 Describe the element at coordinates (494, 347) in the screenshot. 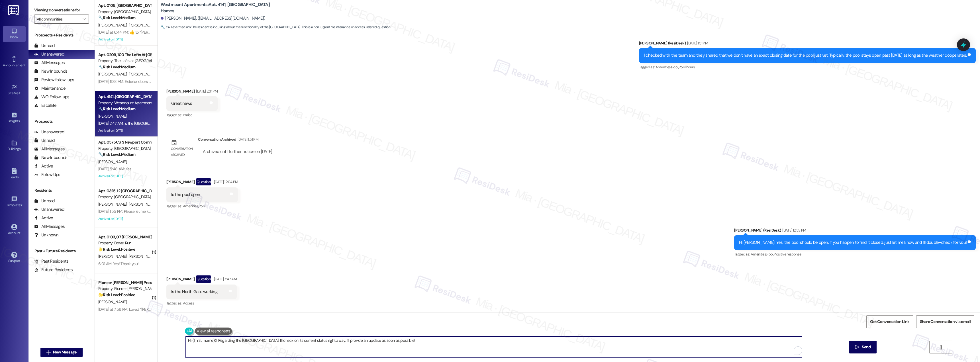

I see `textarea: To enrich screen reader interactions, please activate Accessibility in Grammarly extension settings` at that location.